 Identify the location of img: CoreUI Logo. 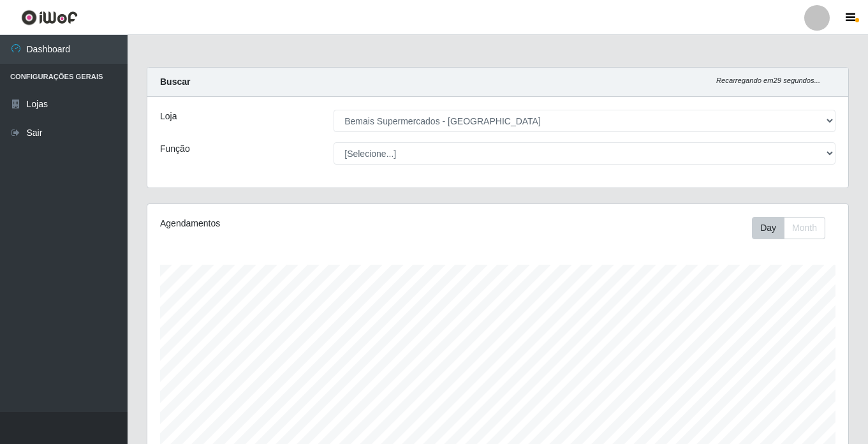
(49, 17).